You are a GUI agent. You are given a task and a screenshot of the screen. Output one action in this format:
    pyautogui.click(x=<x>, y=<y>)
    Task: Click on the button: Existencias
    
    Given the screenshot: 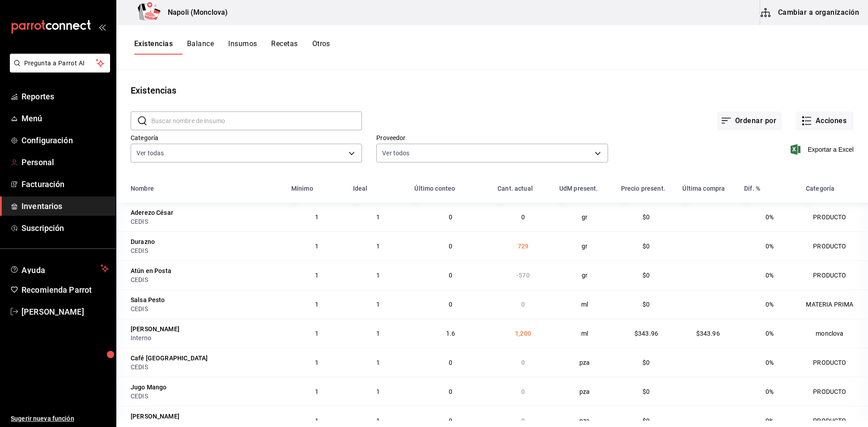 What is the action you would take?
    pyautogui.click(x=153, y=47)
    